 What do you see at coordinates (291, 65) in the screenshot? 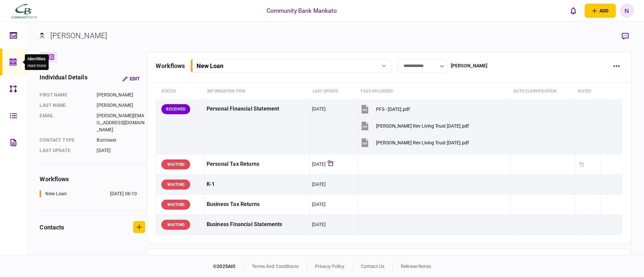
I see `button: New Loan` at bounding box center [291, 65].